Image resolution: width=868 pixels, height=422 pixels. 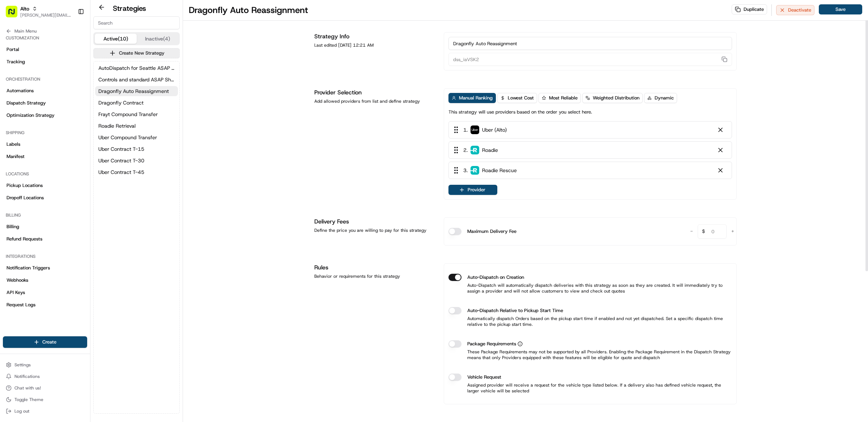 What do you see at coordinates (121, 149) in the screenshot?
I see `span: Uber Contract T-15` at bounding box center [121, 149].